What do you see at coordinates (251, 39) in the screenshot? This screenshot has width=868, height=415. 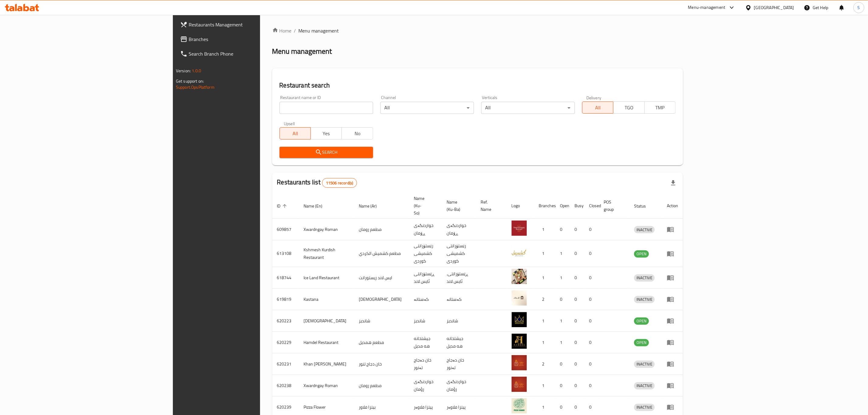 I see `span: Branches` at bounding box center [251, 39].